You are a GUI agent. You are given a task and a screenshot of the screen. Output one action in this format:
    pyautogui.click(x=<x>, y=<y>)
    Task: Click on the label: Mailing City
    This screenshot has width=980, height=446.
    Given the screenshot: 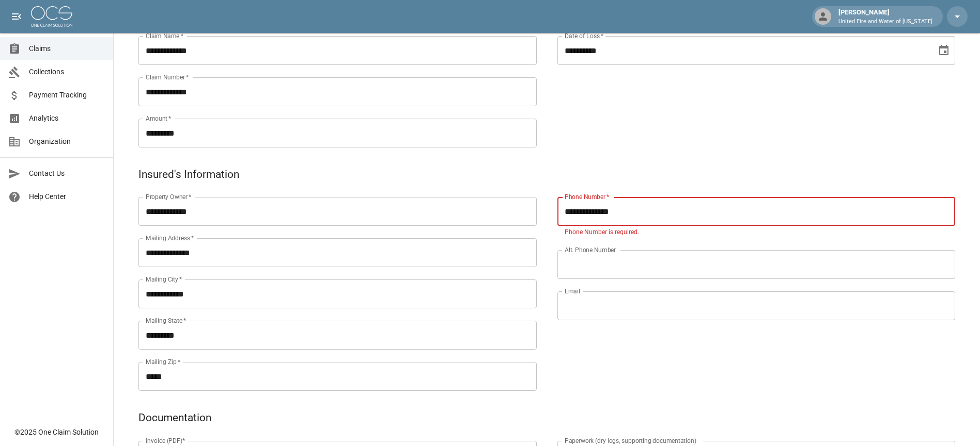 What is the action you would take?
    pyautogui.click(x=163, y=279)
    